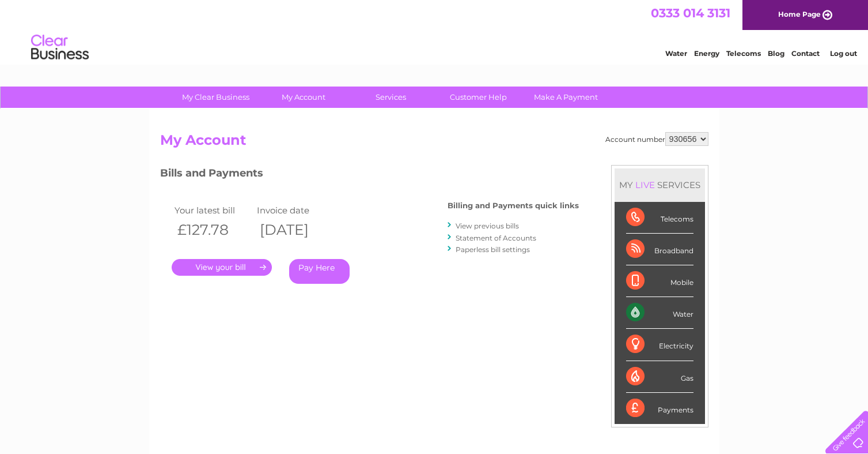 The height and width of the screenshot is (454, 868). I want to click on a: Make A Payment, so click(566, 97).